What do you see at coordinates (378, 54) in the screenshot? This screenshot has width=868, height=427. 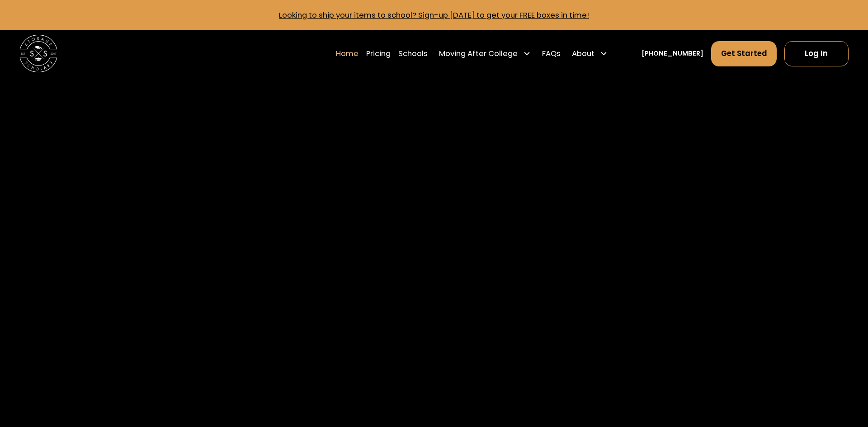 I see `a: Pricing` at bounding box center [378, 54].